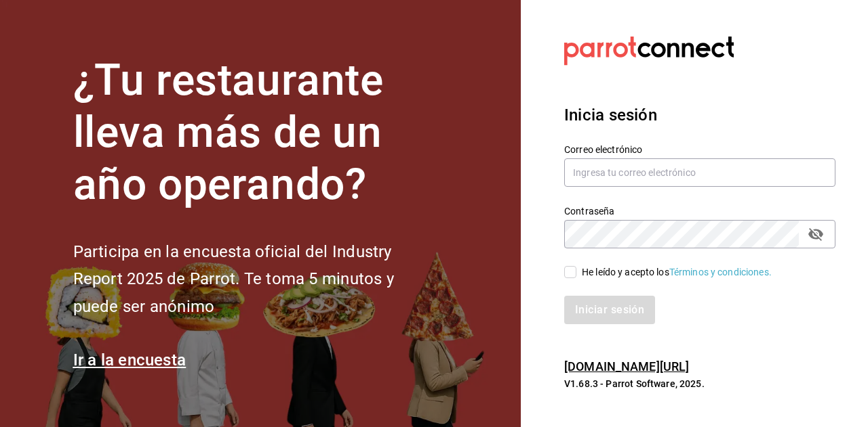 The width and height of the screenshot is (868, 427). What do you see at coordinates (699, 211) in the screenshot?
I see `label: Contraseña` at bounding box center [699, 211].